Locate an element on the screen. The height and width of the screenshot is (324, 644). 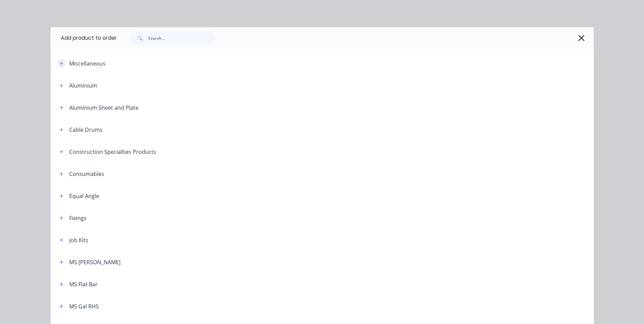
div: Aluminium Sheet and Plate is located at coordinates (104, 108).